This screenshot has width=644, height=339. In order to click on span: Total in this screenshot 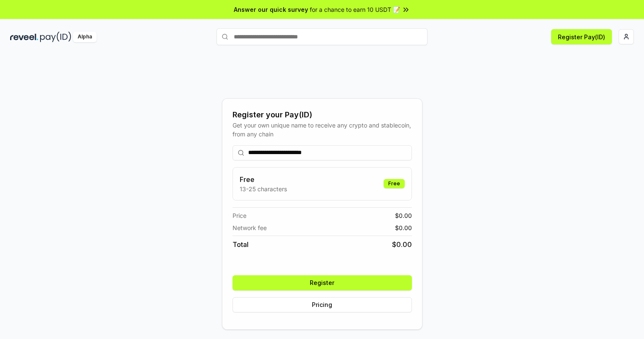, I will do `click(241, 245)`.